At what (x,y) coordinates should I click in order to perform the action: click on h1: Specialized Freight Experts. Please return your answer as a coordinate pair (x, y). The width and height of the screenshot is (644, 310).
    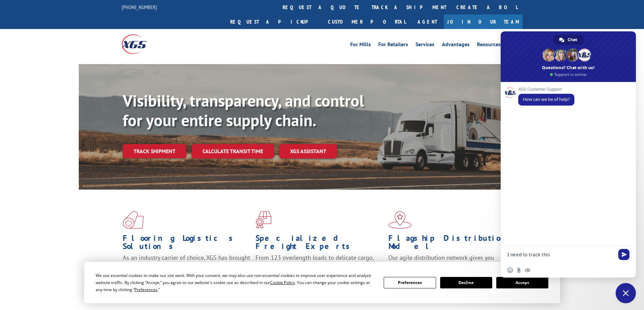
    Looking at the image, I should click on (319, 244).